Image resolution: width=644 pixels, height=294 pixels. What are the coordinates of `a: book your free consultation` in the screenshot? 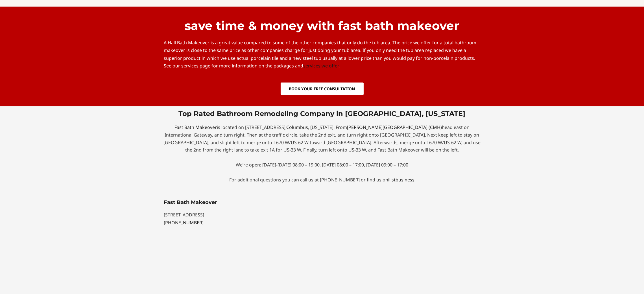 It's located at (322, 89).